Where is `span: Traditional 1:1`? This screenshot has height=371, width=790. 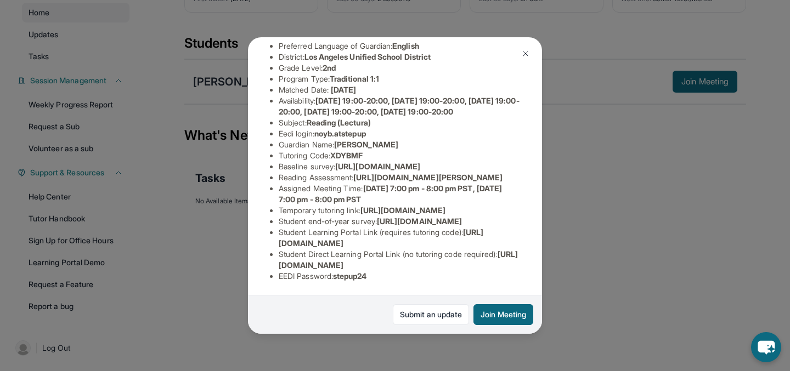
span: Traditional 1:1 is located at coordinates (354, 78).